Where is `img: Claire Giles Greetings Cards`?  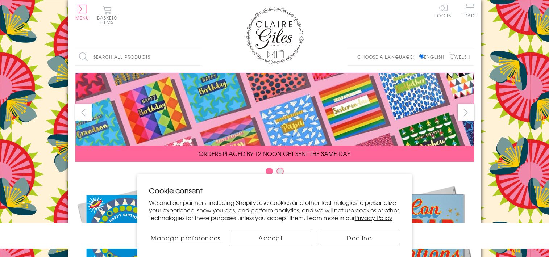
img: Claire Giles Greetings Cards is located at coordinates (275, 36).